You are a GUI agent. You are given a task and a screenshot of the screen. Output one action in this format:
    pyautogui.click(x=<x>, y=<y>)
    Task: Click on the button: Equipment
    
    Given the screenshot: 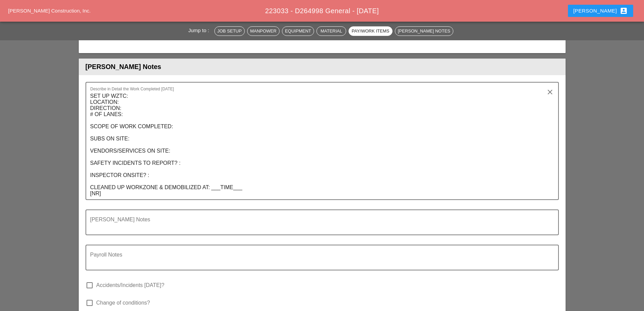 What is the action you would take?
    pyautogui.click(x=298, y=31)
    